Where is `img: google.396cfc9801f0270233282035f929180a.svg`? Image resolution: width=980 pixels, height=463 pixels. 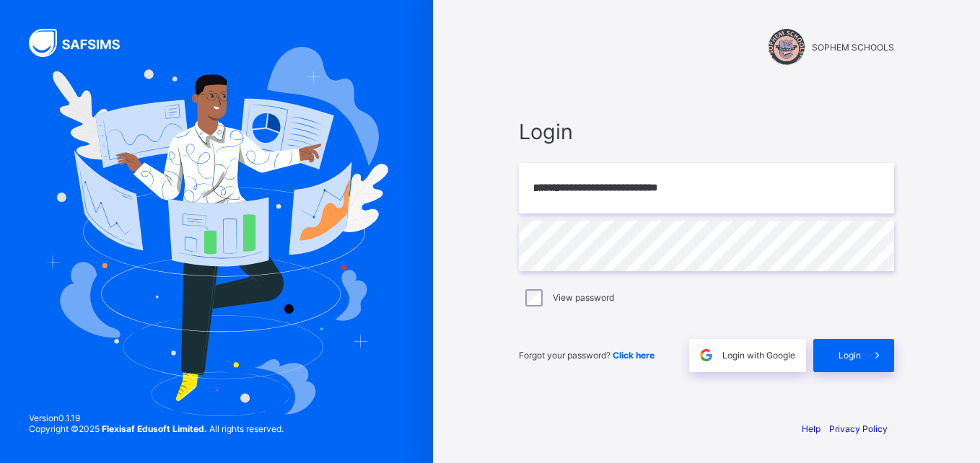
img: google.396cfc9801f0270233282035f929180a.svg is located at coordinates (705, 355).